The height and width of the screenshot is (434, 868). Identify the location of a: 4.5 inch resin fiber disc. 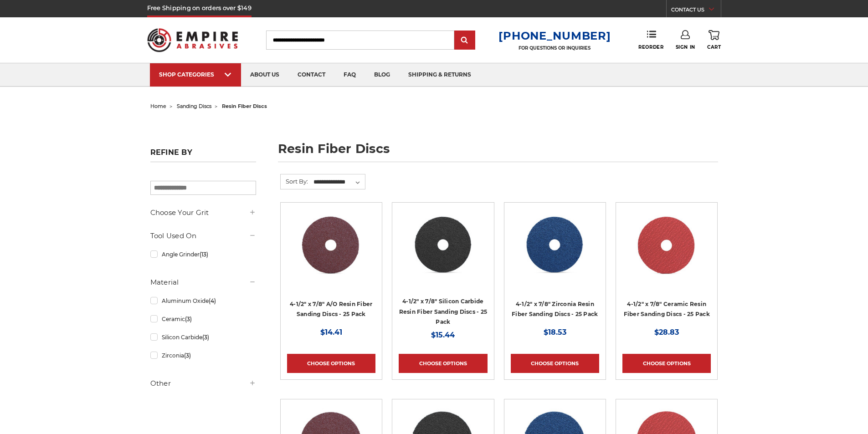
(331, 253).